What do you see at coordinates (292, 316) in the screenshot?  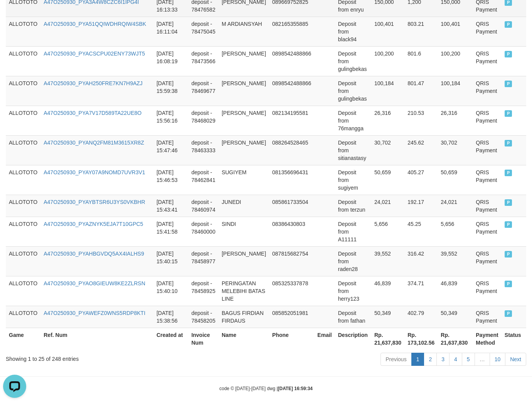 I see `td: 085852051981` at bounding box center [292, 316].